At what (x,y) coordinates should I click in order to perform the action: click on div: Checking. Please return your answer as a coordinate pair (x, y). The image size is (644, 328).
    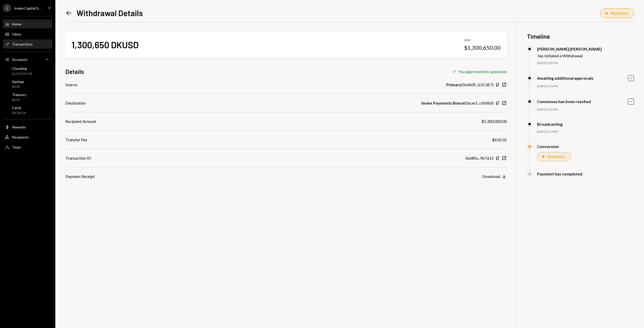
    Looking at the image, I should click on (22, 69).